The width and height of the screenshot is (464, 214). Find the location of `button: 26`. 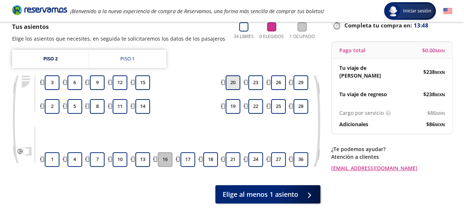

button: 26 is located at coordinates (278, 83).